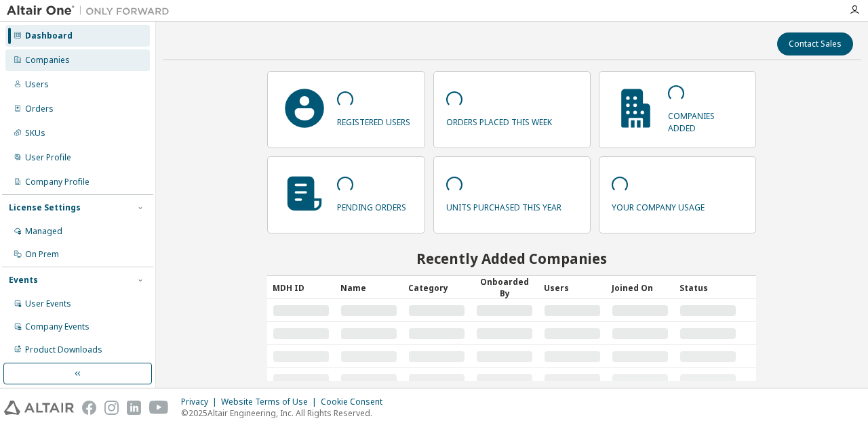 The width and height of the screenshot is (868, 427). Describe the element at coordinates (640, 288) in the screenshot. I see `div: Joined On` at that location.